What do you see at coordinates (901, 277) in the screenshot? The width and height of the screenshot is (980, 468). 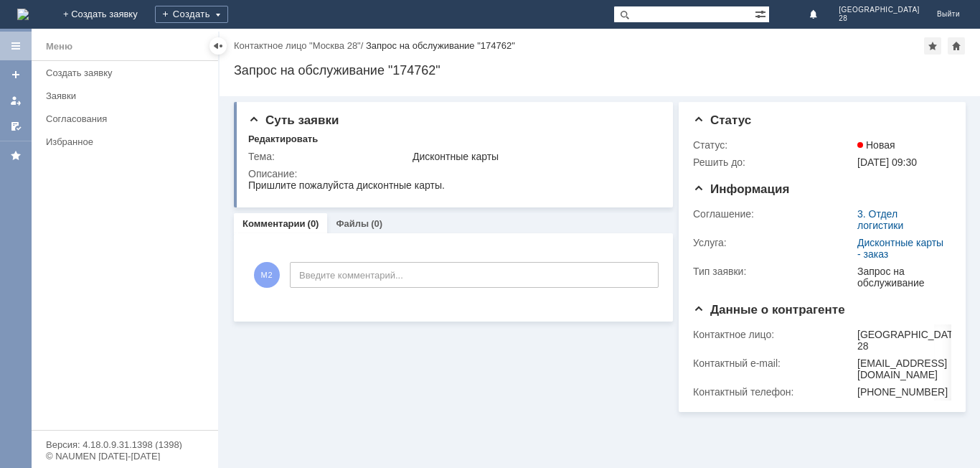 I see `div: Запрос на обслуживание` at bounding box center [901, 277].